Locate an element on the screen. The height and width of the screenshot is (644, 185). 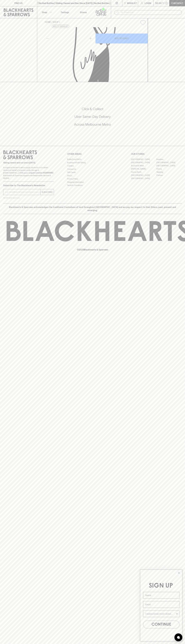
input: Try "Pinot noir" is located at coordinates (150, 12).